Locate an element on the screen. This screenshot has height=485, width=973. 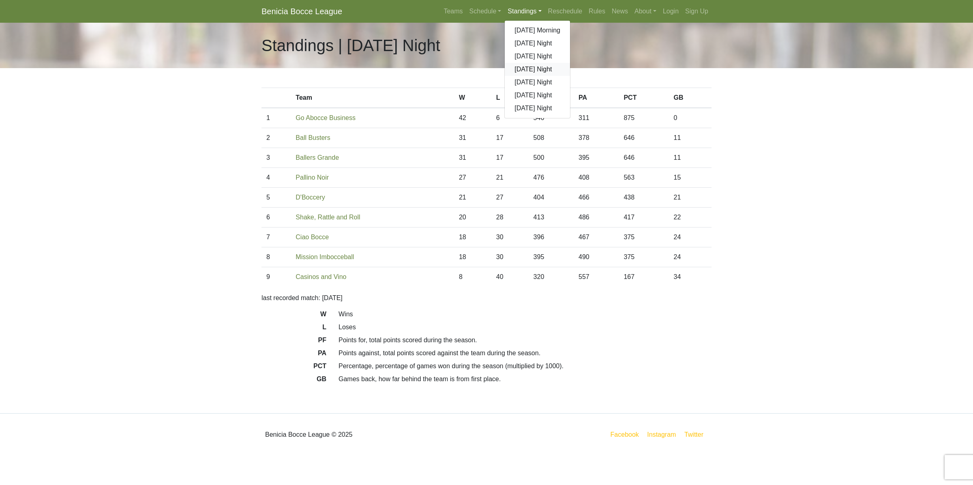
td: 408 is located at coordinates (596, 178).